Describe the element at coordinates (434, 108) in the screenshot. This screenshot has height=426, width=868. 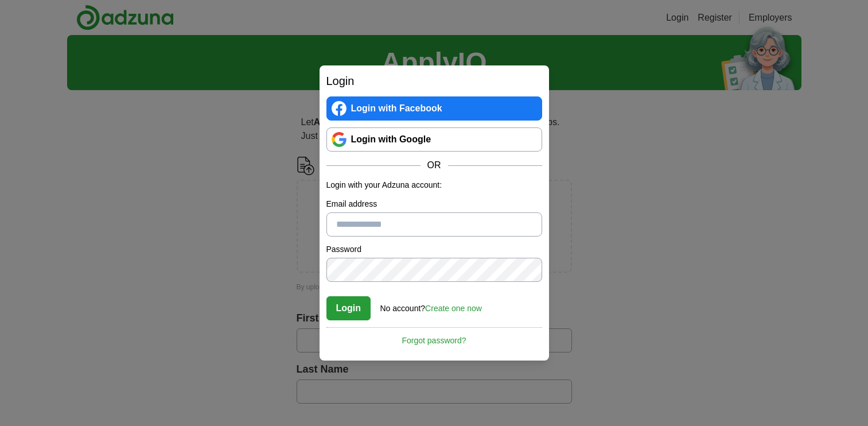
I see `a: Login with Facebook` at that location.